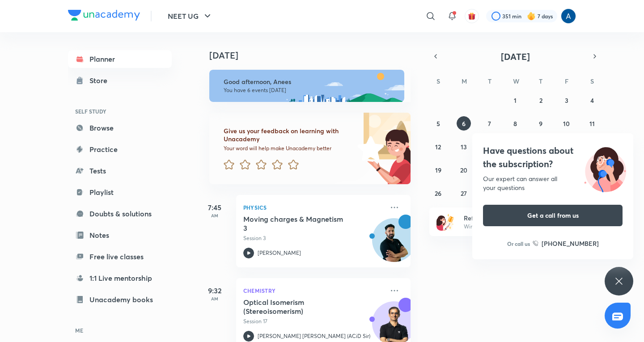 The image size is (644, 342). What do you see at coordinates (541, 100) in the screenshot?
I see `abbr: October 2, 2025` at bounding box center [541, 100].